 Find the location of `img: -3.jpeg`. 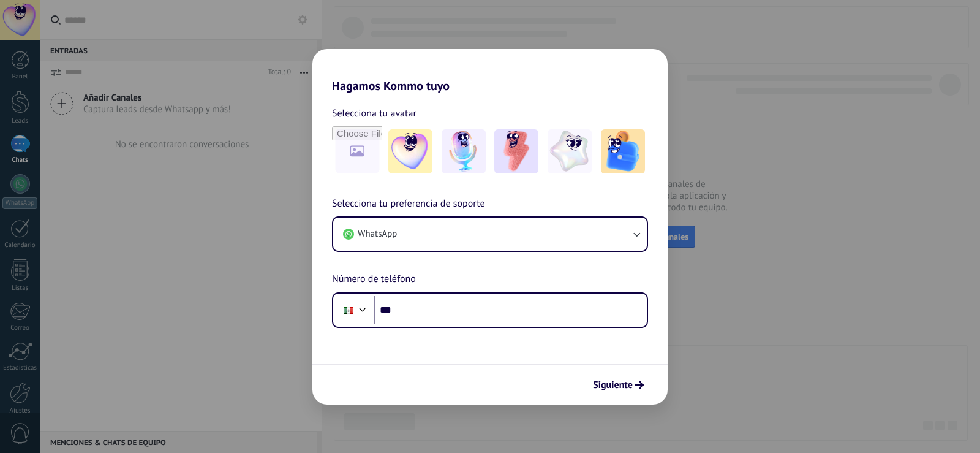

img: -3.jpeg is located at coordinates (516, 151).